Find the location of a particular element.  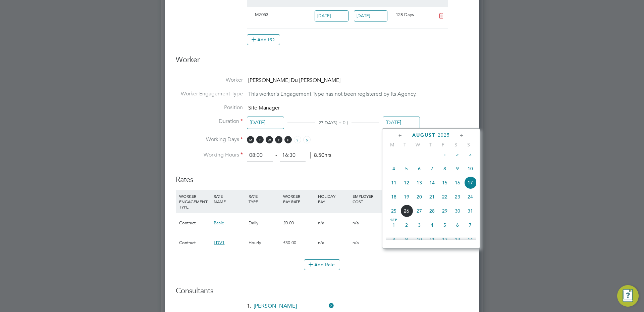

span: 23 is located at coordinates (458, 197).